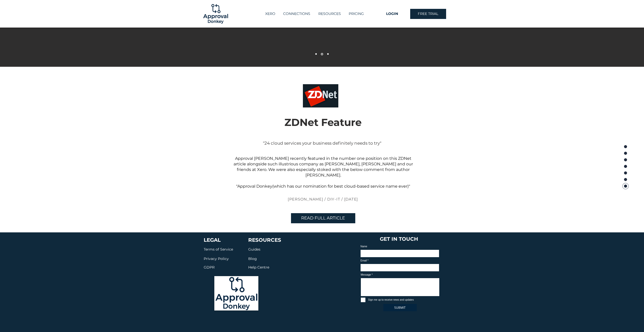 The width and height of the screenshot is (644, 332). What do you see at coordinates (625, 166) in the screenshot?
I see `nav: Page` at bounding box center [625, 166].